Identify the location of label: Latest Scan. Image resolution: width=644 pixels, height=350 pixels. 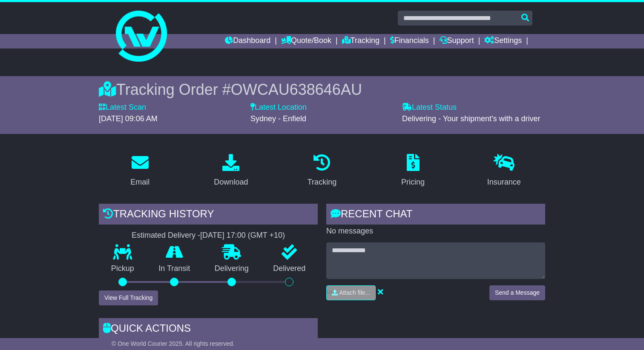
(122, 107).